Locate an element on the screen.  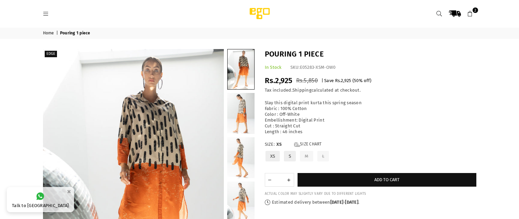
a: Home is located at coordinates (49, 33).